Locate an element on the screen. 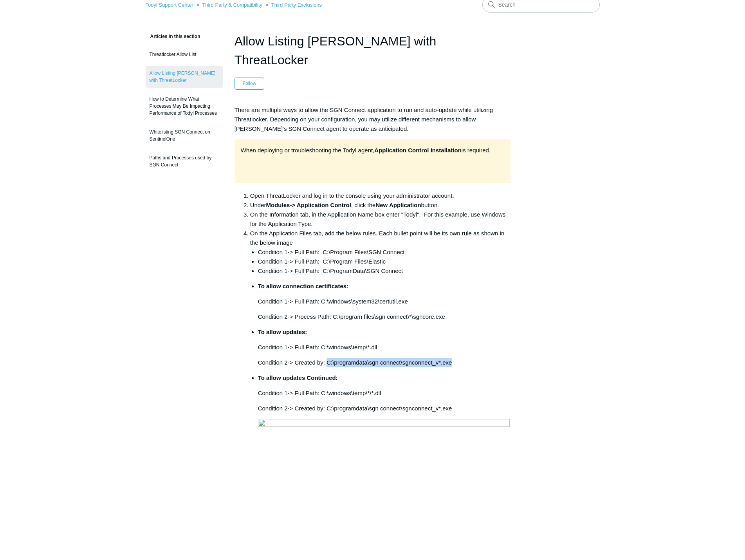 The height and width of the screenshot is (560, 745). span: Articles in this section is located at coordinates (173, 36).